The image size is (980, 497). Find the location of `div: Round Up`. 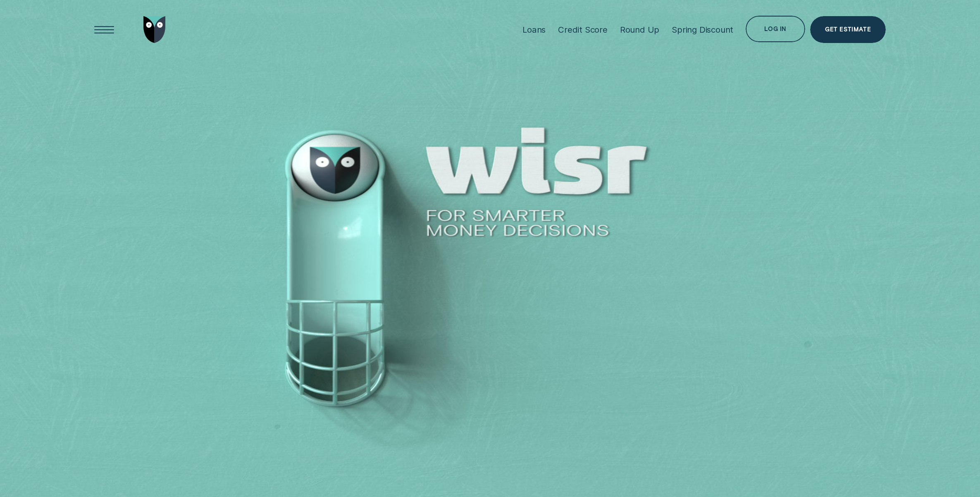

div: Round Up is located at coordinates (640, 30).